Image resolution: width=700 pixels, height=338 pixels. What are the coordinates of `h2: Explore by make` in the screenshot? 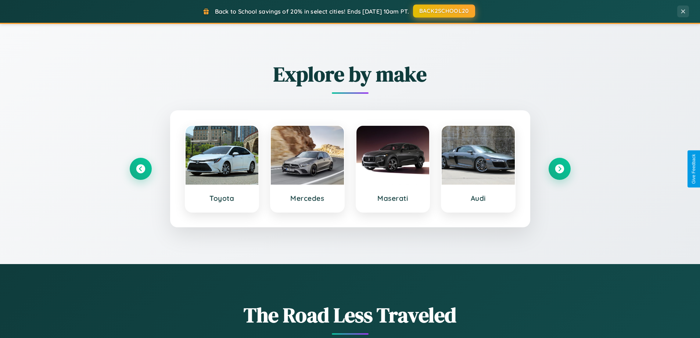 It's located at (350, 74).